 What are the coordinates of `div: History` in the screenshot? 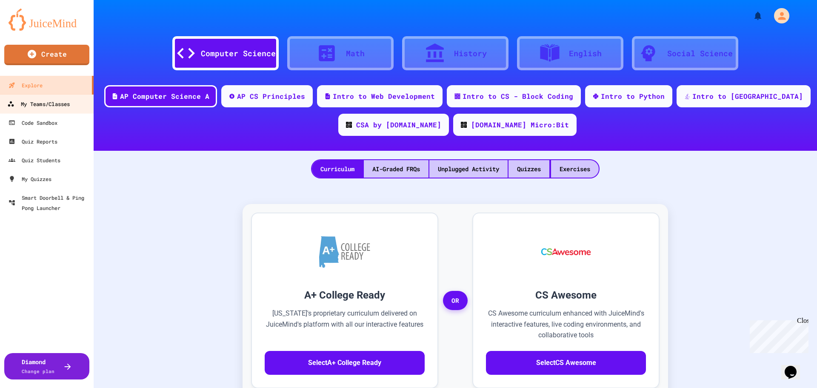 It's located at (470, 53).